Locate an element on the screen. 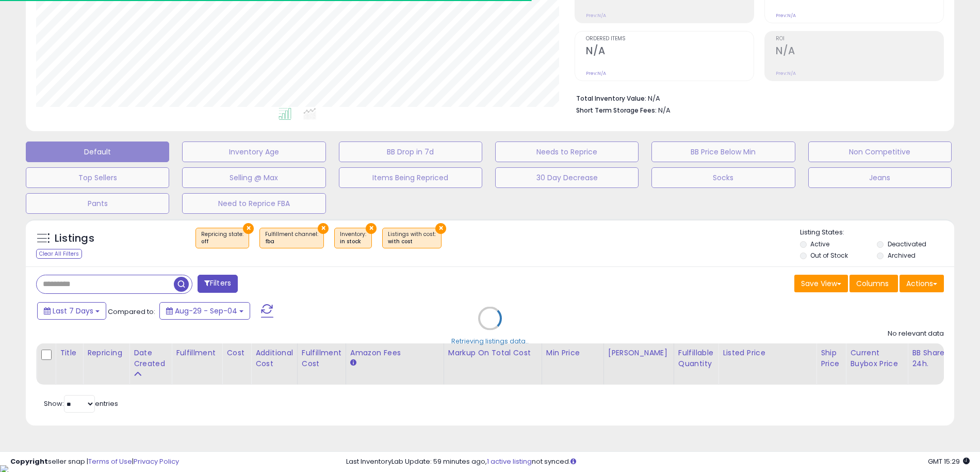  button: Jeans is located at coordinates (880, 178).